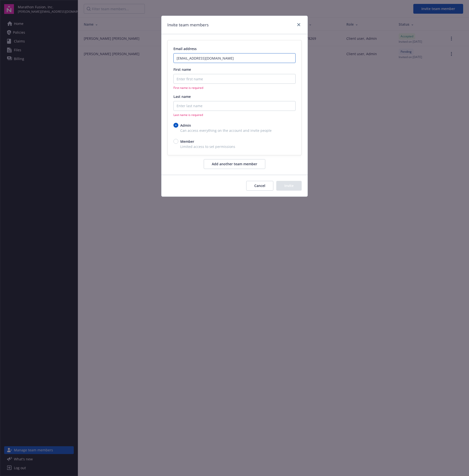  What do you see at coordinates (187, 141) in the screenshot?
I see `span: Member` at bounding box center [187, 141].